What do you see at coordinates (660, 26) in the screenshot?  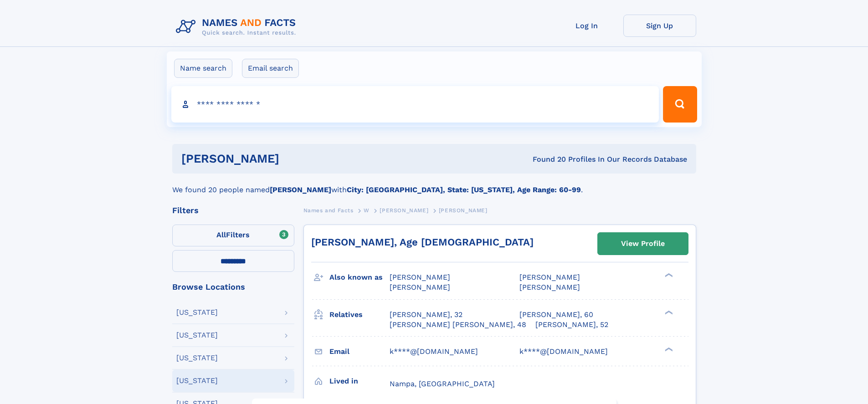 I see `a: Sign Up` at bounding box center [660, 26].